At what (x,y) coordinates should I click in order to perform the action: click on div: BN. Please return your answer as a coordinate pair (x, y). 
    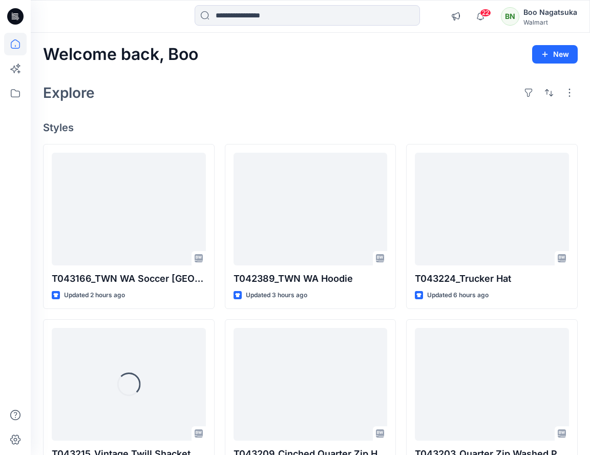
    Looking at the image, I should click on (510, 16).